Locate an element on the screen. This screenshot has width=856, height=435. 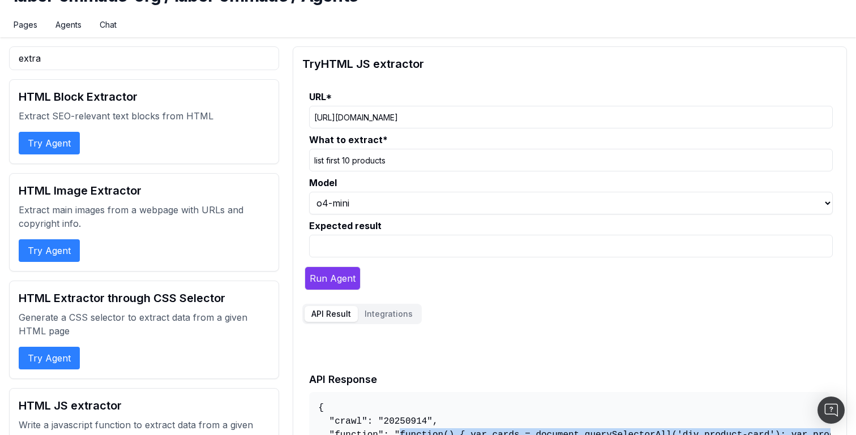
p: Generate a CSS selector to extract data from a given HTML page is located at coordinates (144, 324).